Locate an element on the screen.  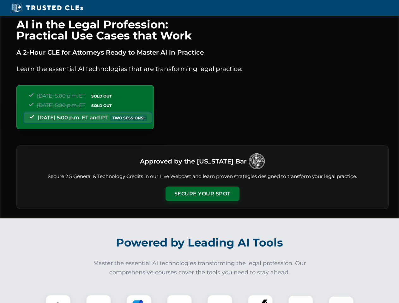
h1: AI in the Legal Profession: Practical Use Cases that Work is located at coordinates (202, 30).